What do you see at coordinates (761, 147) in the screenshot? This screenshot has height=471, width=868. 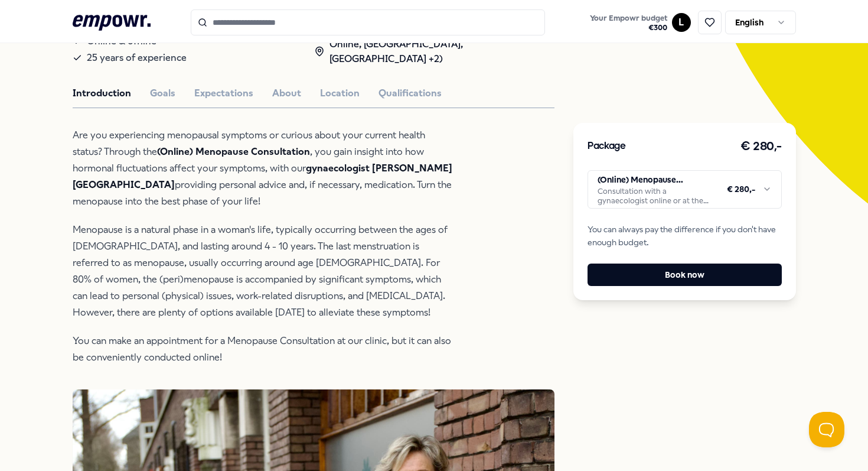 I see `h3: € 280,-` at bounding box center [761, 147].